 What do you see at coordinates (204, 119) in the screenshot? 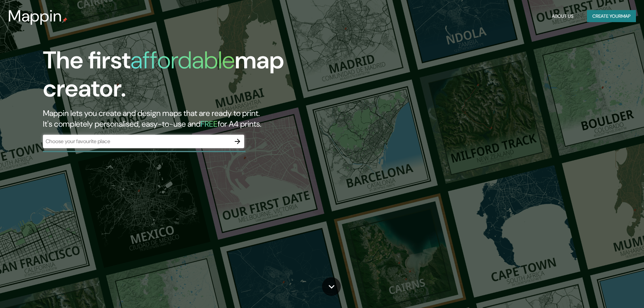
I see `h2: Mappin lets you create and design maps that are ready to print. It's completely personalised, eas...` at bounding box center [204, 119].